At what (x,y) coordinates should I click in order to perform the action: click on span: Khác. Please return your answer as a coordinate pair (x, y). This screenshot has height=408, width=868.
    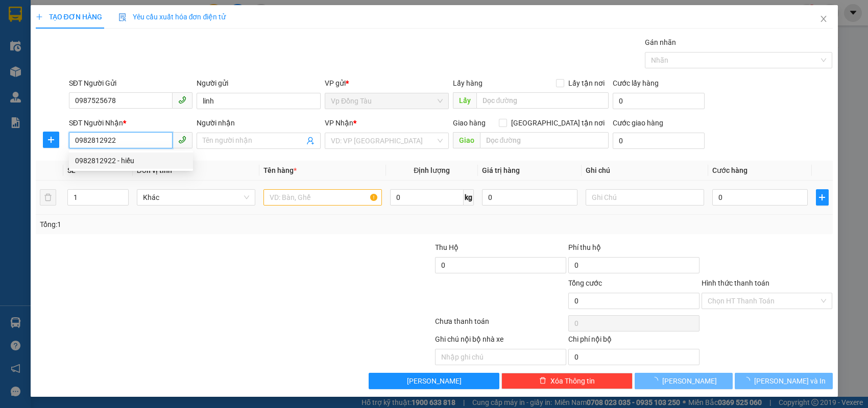
    Looking at the image, I should click on (196, 197).